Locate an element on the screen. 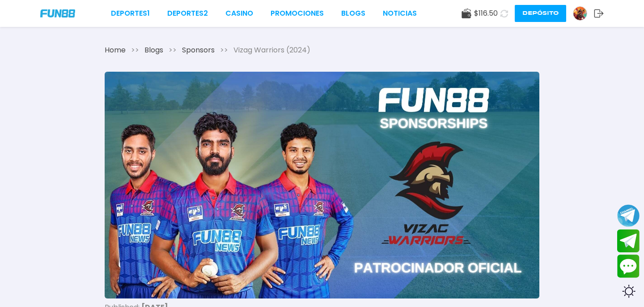 This screenshot has height=307, width=644. a: Avatar is located at coordinates (583, 13).